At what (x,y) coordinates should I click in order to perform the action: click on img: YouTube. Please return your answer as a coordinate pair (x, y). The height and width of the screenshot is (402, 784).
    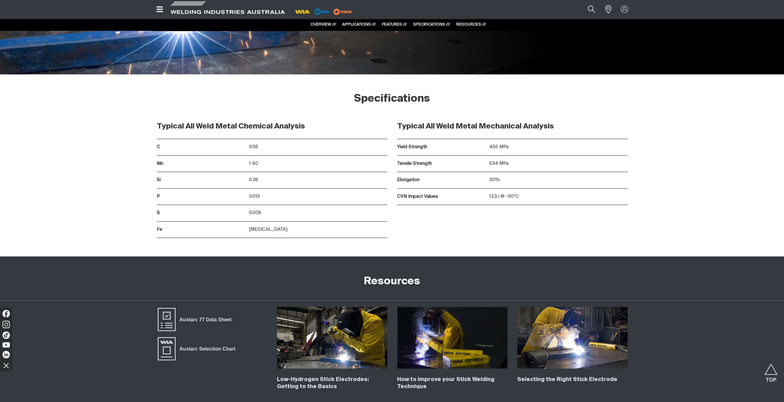
    Looking at the image, I should click on (6, 345).